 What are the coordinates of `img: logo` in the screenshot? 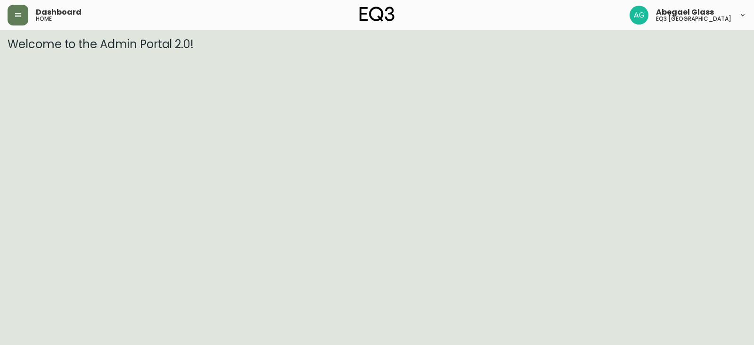 It's located at (377, 14).